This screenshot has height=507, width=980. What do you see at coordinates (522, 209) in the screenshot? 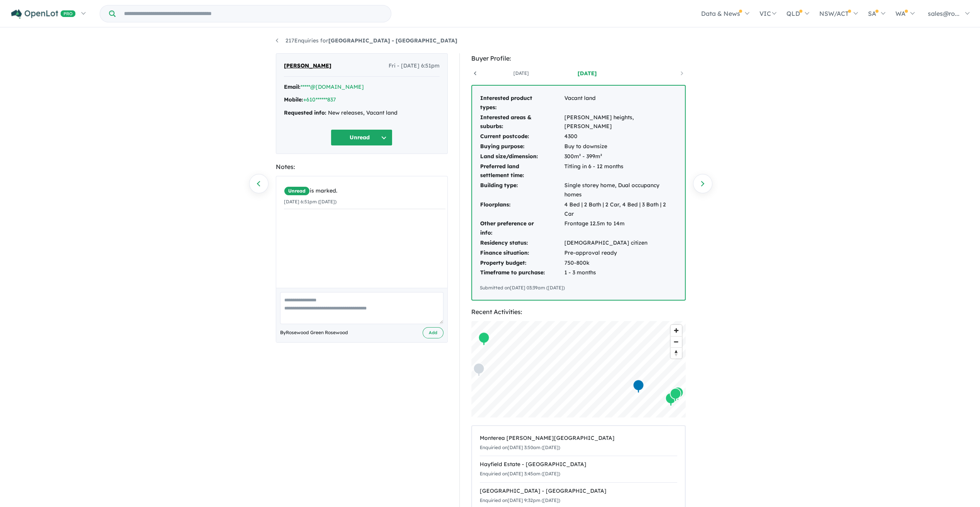
I see `td: Floorplans:` at bounding box center [522, 209].